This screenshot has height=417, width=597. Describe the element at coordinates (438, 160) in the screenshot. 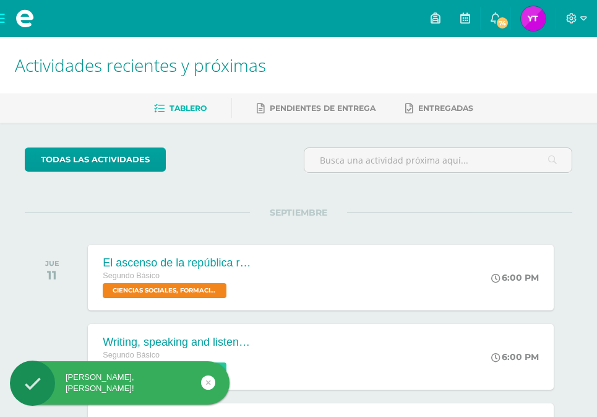

I see `input: Busca una actividad próxima aquí...` at that location.